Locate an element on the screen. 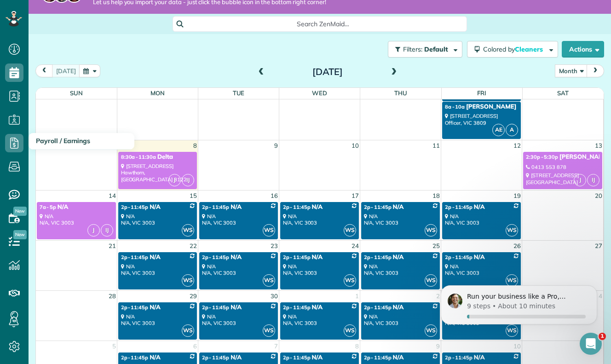 The image size is (611, 364). button: next is located at coordinates (596, 70).